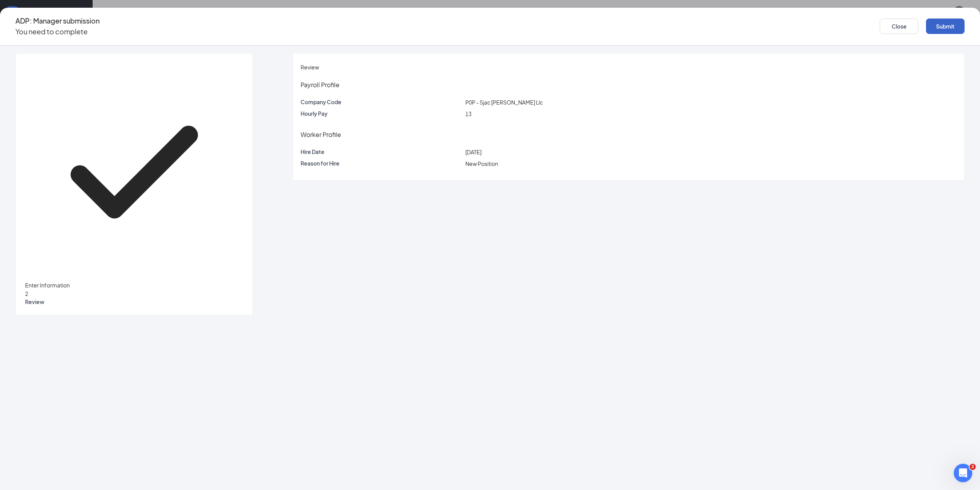  What do you see at coordinates (320, 135) in the screenshot?
I see `span: Worker Profile` at bounding box center [320, 135].